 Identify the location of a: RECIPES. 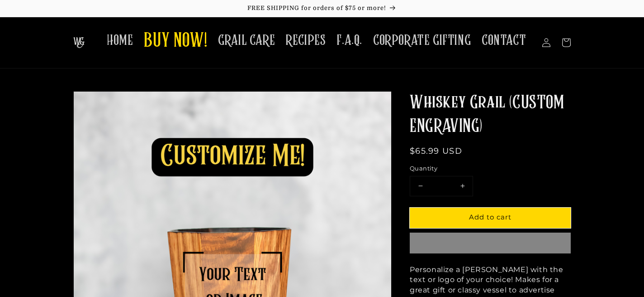
(306, 41).